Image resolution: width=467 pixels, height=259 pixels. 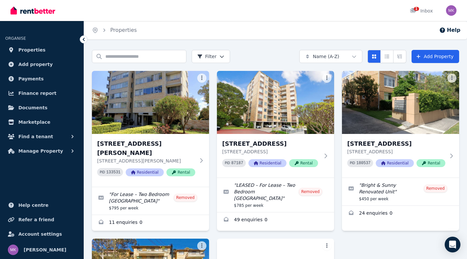 What do you see at coordinates (35, 64) in the screenshot?
I see `span: Add property` at bounding box center [35, 64].